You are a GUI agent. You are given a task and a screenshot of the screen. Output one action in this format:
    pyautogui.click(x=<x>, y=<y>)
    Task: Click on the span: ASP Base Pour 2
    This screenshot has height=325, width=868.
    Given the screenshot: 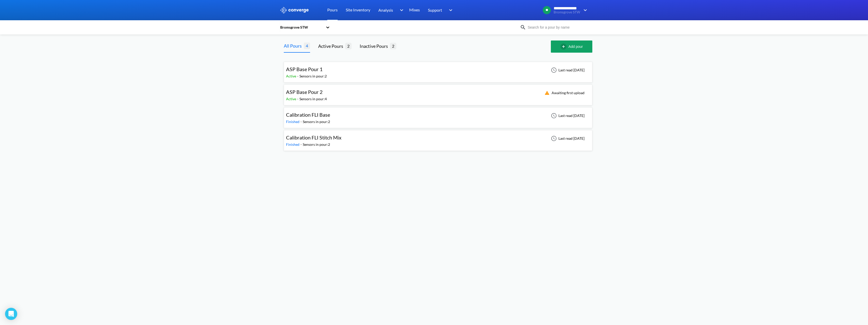 What is the action you would take?
    pyautogui.click(x=304, y=92)
    